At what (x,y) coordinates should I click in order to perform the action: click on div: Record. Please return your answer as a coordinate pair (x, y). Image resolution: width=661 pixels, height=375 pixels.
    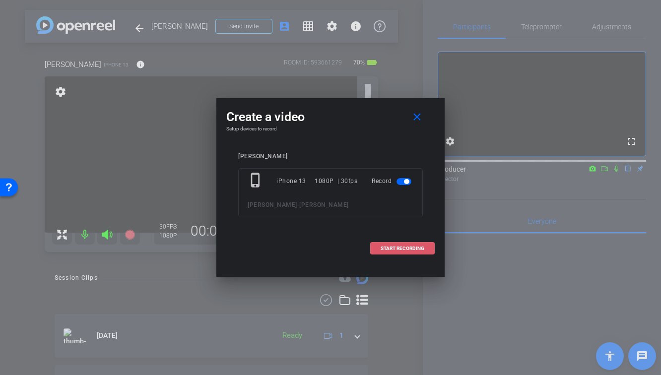
    Looking at the image, I should click on (393, 181).